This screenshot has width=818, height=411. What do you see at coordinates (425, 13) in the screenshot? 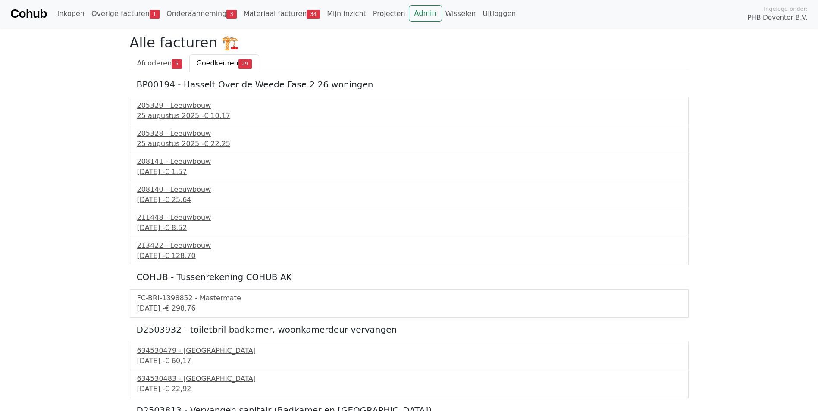
I see `a: Admin` at bounding box center [425, 13].